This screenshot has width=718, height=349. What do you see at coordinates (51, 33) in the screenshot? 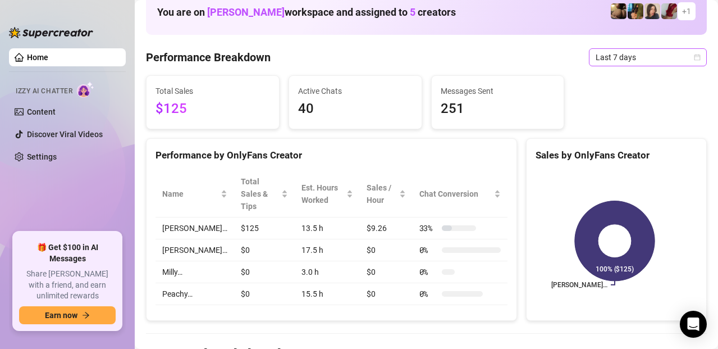
I see `img: logo-BBDzfeDw.svg` at bounding box center [51, 33].